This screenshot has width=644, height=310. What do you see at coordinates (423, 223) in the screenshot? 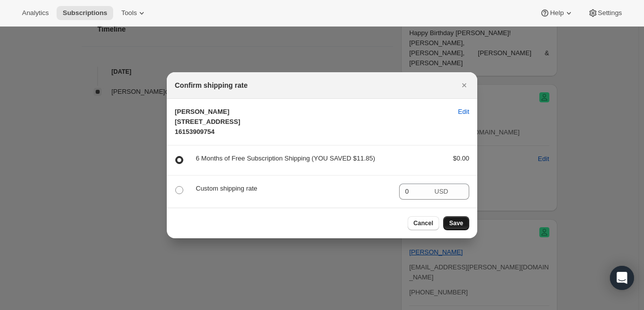
I see `button: Cancel` at bounding box center [423, 223].